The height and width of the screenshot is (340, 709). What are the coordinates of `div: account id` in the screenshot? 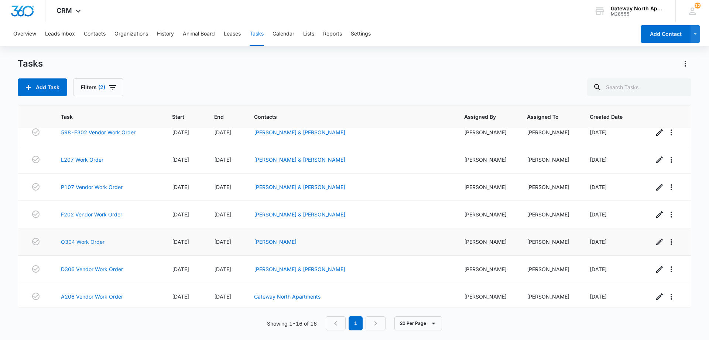 It's located at (638, 14).